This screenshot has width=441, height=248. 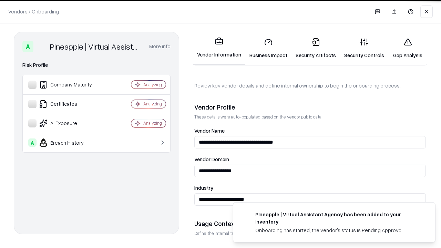 I want to click on label: Vendor Domain, so click(x=310, y=159).